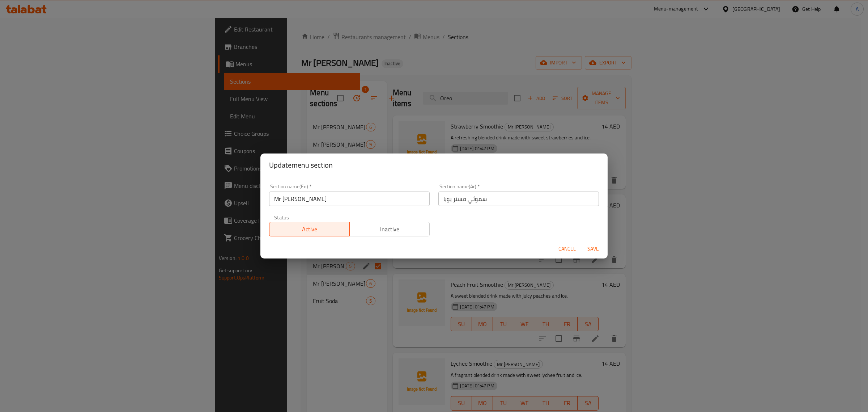 The width and height of the screenshot is (868, 412). Describe the element at coordinates (309, 229) in the screenshot. I see `span: Active` at that location.